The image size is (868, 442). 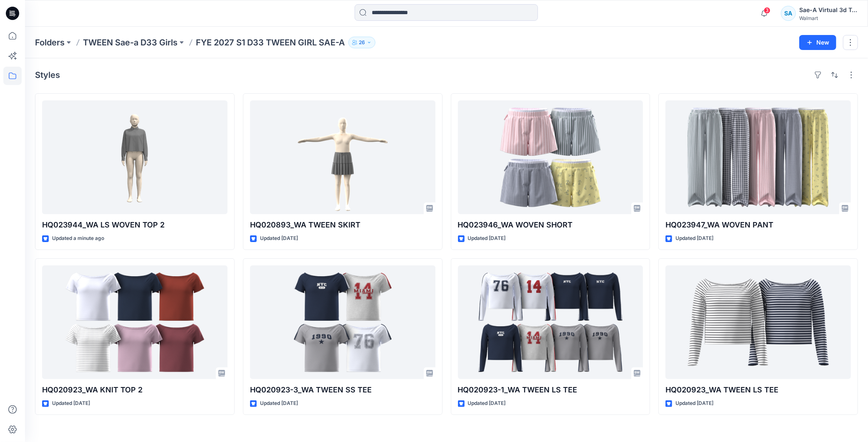 I want to click on button: 26, so click(x=362, y=43).